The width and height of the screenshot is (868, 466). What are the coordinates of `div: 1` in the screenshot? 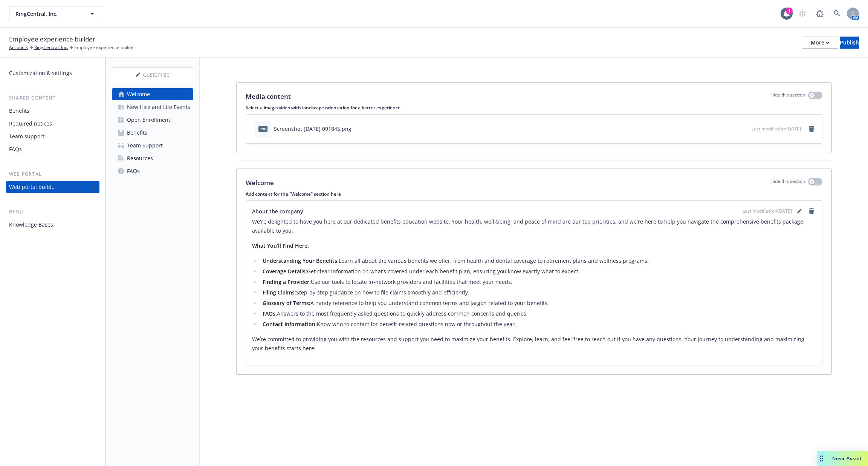 It's located at (789, 11).